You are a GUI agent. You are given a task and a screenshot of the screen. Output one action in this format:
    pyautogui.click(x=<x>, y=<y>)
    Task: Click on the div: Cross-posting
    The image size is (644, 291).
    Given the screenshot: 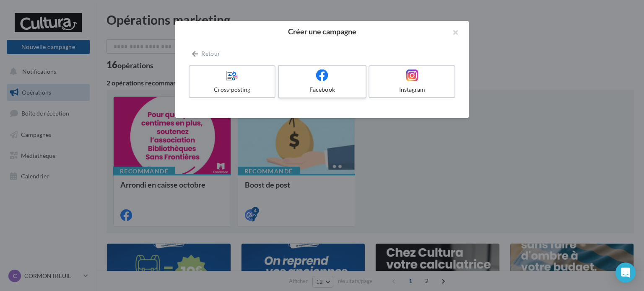 What is the action you would take?
    pyautogui.click(x=232, y=90)
    